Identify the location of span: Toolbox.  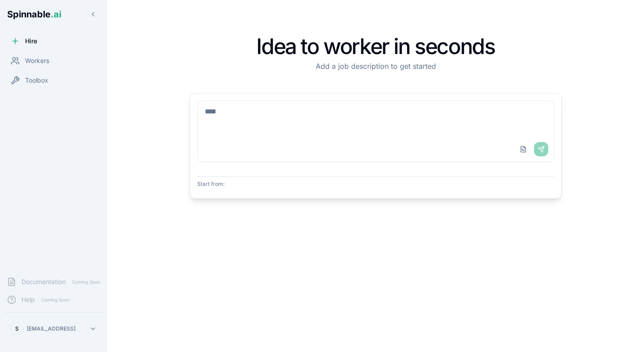
(37, 80).